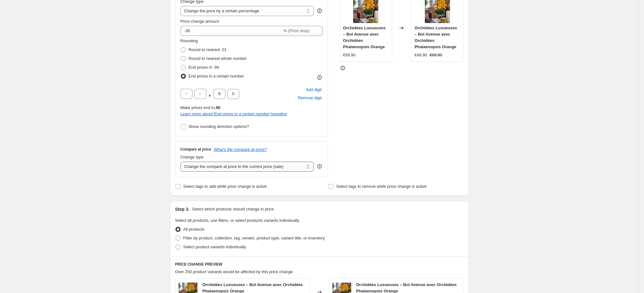  What do you see at coordinates (189, 41) in the screenshot?
I see `span: Rounding` at bounding box center [189, 41].